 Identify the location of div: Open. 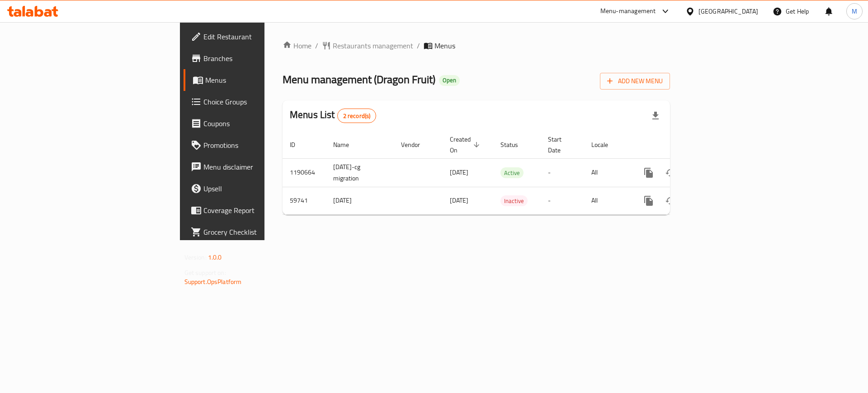
(449, 81).